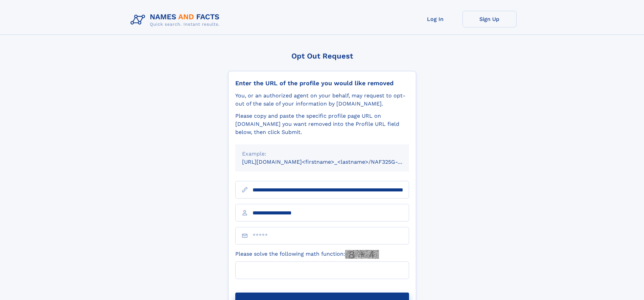 Image resolution: width=644 pixels, height=300 pixels. Describe the element at coordinates (322, 56) in the screenshot. I see `div: Opt Out Request` at that location.